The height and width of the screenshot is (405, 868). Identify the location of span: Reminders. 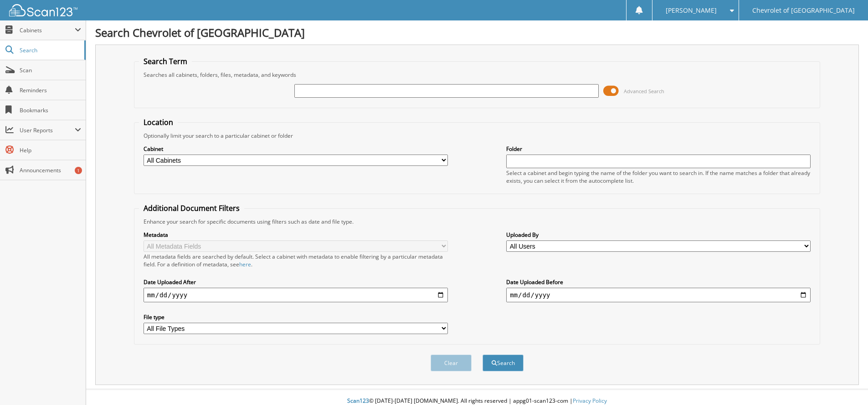
(50, 90).